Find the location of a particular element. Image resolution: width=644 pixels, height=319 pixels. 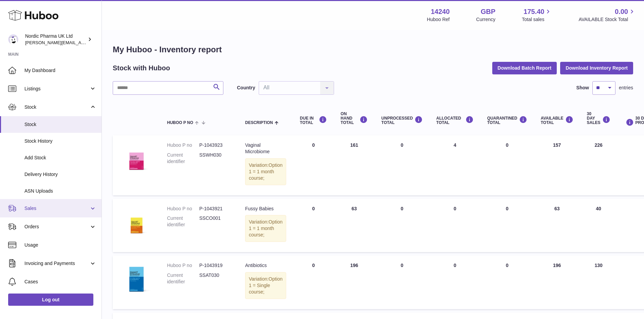

div: QUARANTINED Total is located at coordinates (507, 120).